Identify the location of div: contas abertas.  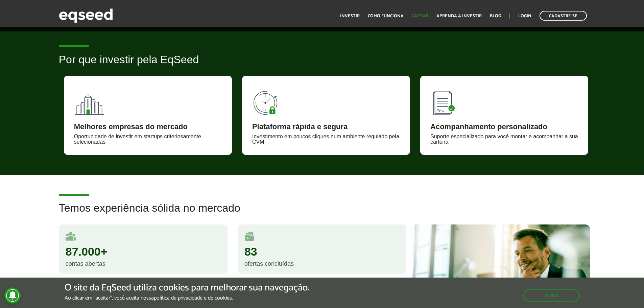
(143, 264).